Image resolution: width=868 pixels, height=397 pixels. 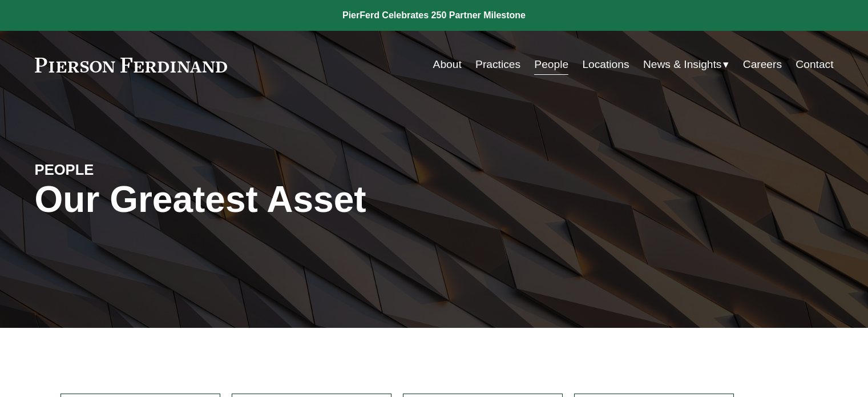 I want to click on a: Contact, so click(x=815, y=64).